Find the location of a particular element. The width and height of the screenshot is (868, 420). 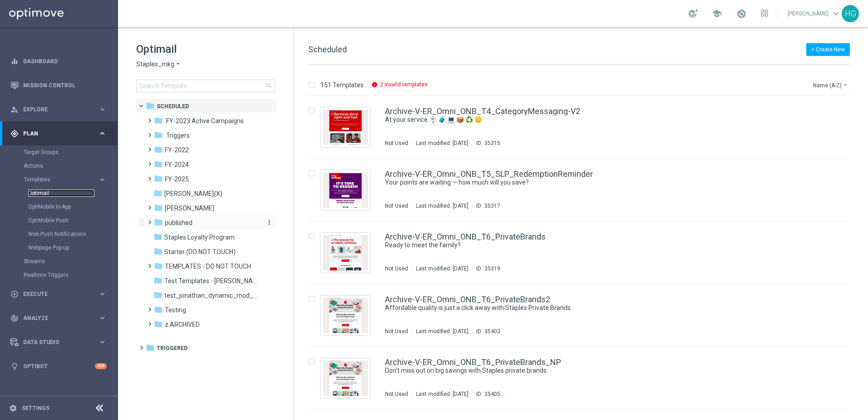

i: more_vert is located at coordinates (269, 222).